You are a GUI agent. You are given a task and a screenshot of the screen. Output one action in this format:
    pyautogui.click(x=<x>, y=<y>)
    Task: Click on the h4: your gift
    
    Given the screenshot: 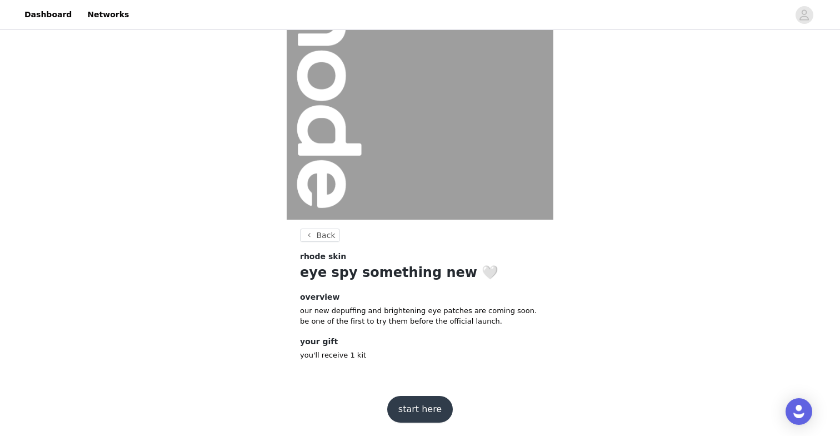 What is the action you would take?
    pyautogui.click(x=420, y=341)
    